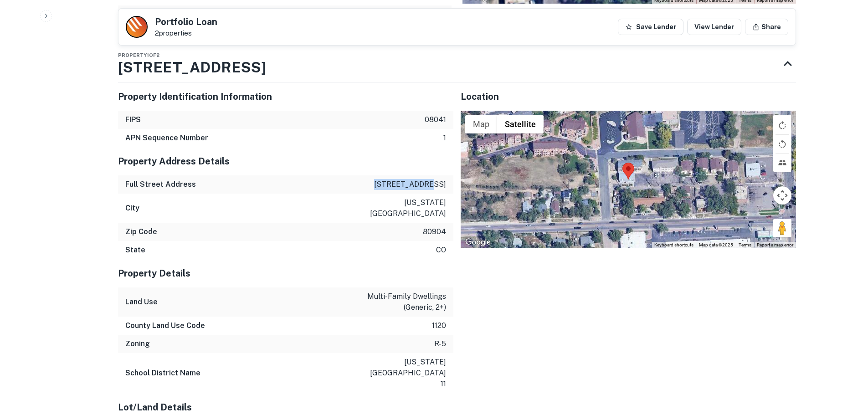 This screenshot has width=868, height=415. Describe the element at coordinates (445, 138) in the screenshot. I see `p: 1` at that location.